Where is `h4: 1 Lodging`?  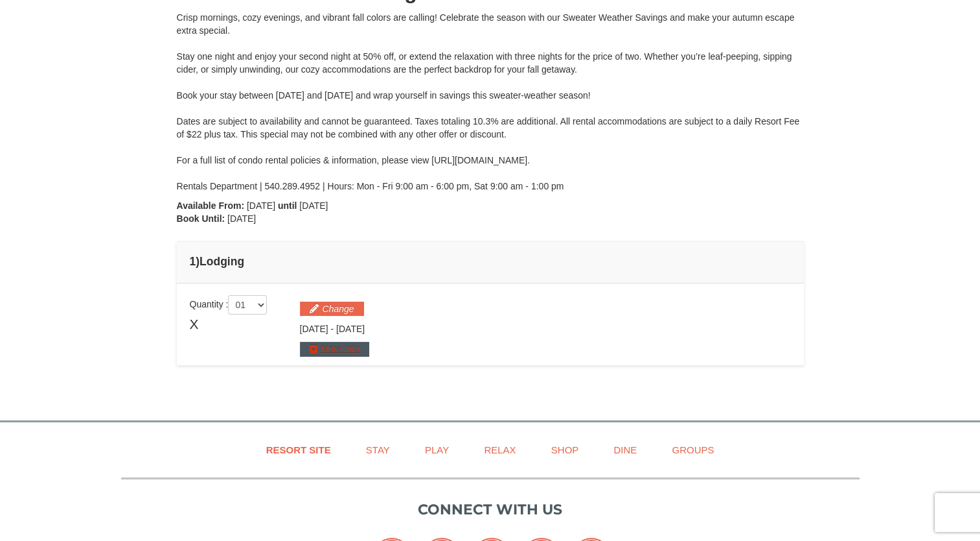 h4: 1 Lodging is located at coordinates (490, 261).